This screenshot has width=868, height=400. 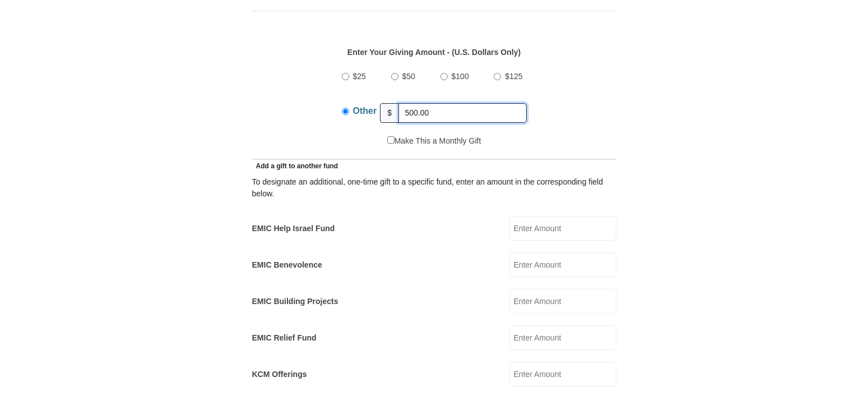 I want to click on span: Add a gift to another fund, so click(x=296, y=166).